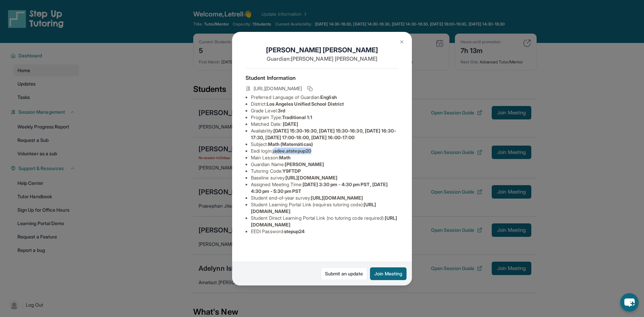 The width and height of the screenshot is (644, 317). Describe the element at coordinates (325, 104) in the screenshot. I see `li: District:` at that location.